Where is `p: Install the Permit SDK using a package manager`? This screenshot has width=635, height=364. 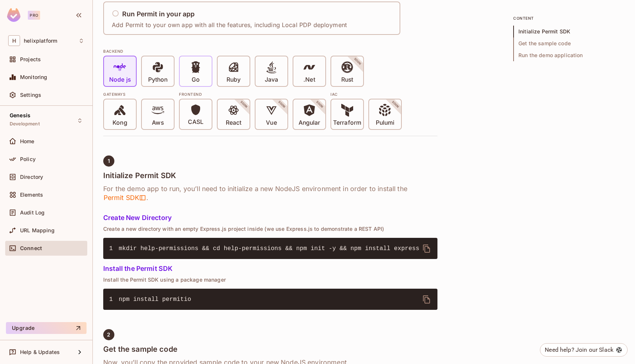 p: Install the Permit SDK using a package manager is located at coordinates (271, 280).